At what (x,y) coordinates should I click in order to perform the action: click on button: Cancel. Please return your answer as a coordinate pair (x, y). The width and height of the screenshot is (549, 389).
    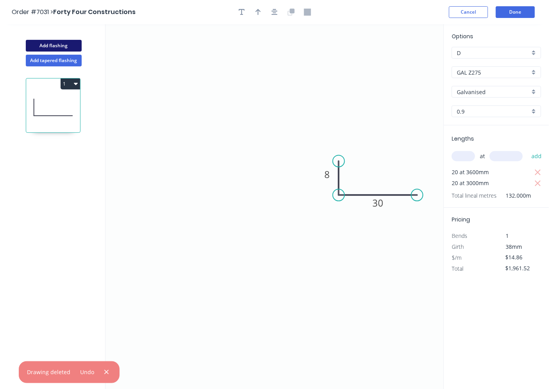
    Looking at the image, I should click on (469, 12).